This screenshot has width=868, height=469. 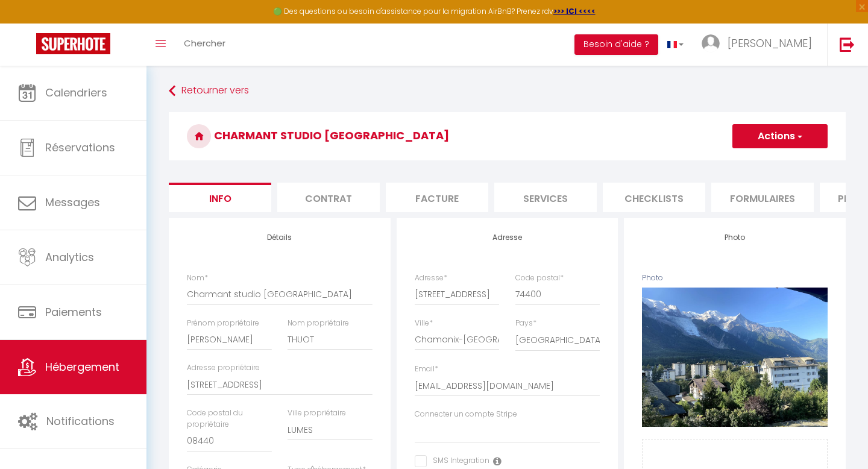 I want to click on label: Connecter un compte Stripe, so click(x=465, y=414).